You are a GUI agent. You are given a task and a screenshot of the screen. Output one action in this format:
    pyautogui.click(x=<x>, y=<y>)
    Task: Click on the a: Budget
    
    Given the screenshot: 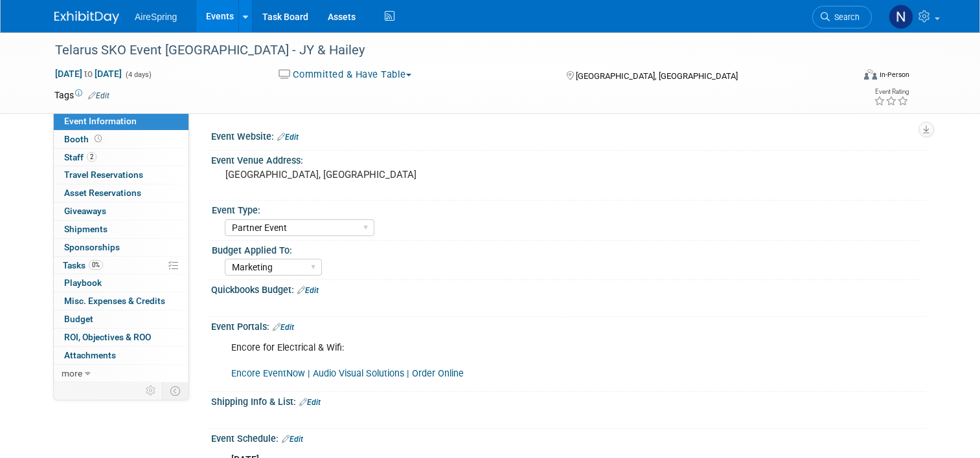 What is the action you would take?
    pyautogui.click(x=121, y=319)
    